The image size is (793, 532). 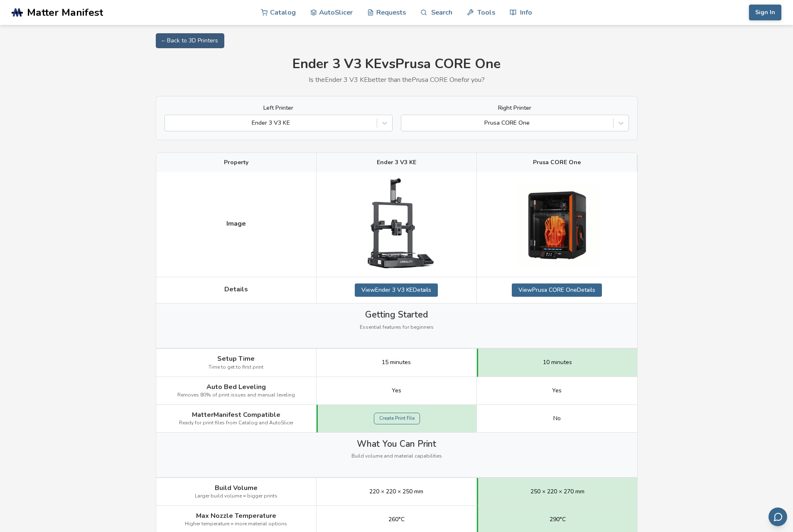 I want to click on a: ViewPrusa CORE OneDetails, so click(x=557, y=290).